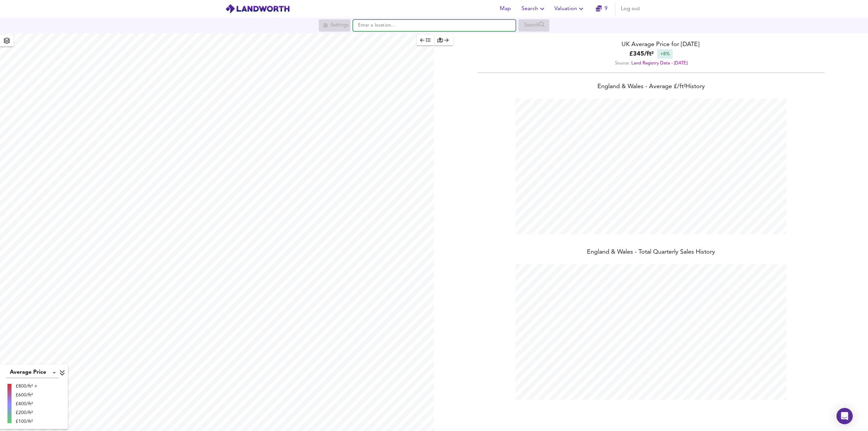 This screenshot has height=431, width=868. I want to click on div: Average Price, so click(32, 372).